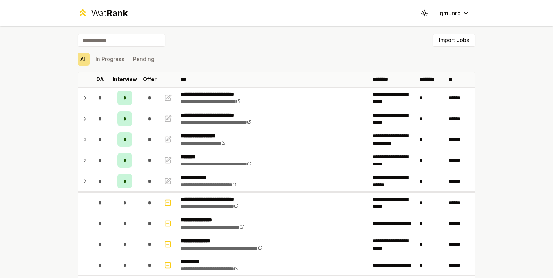 This screenshot has width=553, height=278. I want to click on button: Pending, so click(144, 59).